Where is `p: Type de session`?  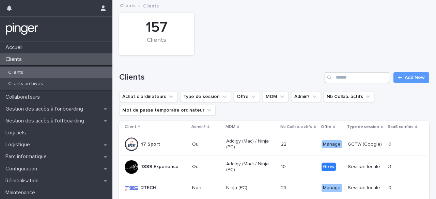
p: Type de session is located at coordinates (363, 127).